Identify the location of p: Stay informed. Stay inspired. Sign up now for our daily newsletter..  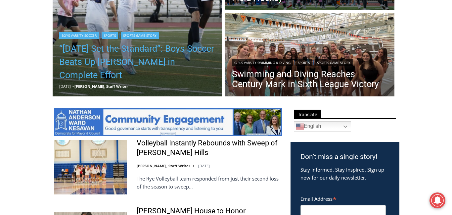
(345, 174).